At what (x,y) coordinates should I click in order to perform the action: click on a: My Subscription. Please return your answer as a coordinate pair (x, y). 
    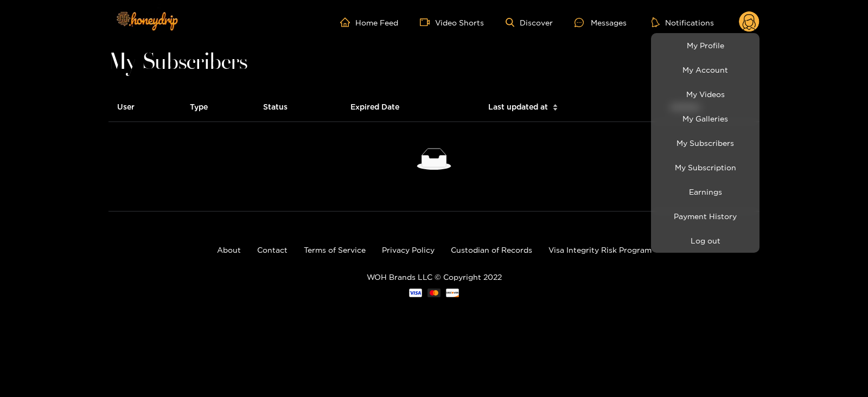
    Looking at the image, I should click on (705, 167).